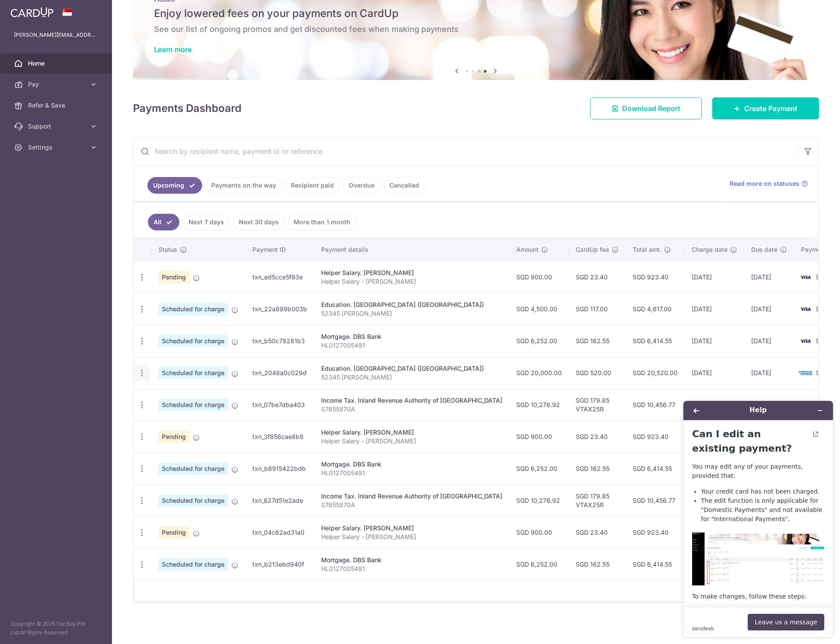  What do you see at coordinates (527, 250) in the screenshot?
I see `span: Amount` at bounding box center [527, 250].